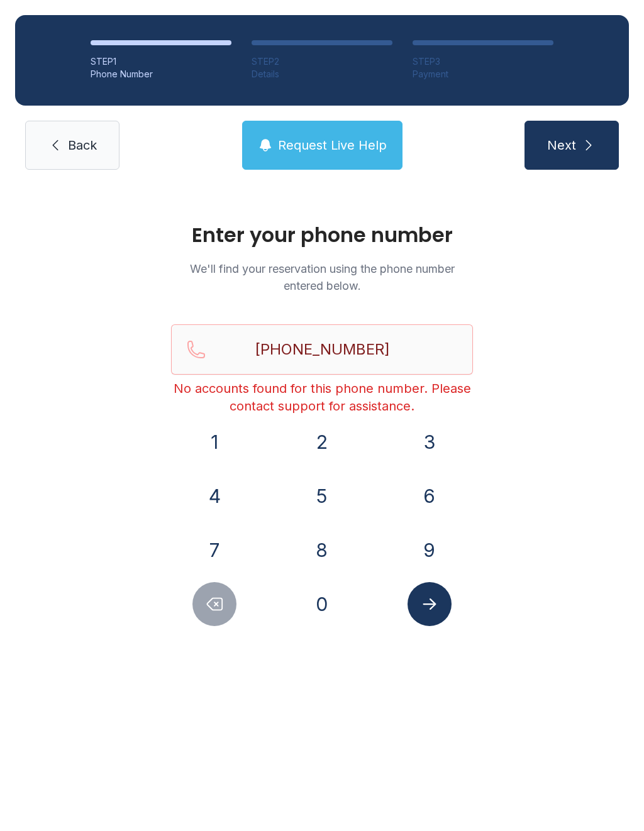 The width and height of the screenshot is (644, 831). What do you see at coordinates (322, 350) in the screenshot?
I see `input: Reservation phone number` at bounding box center [322, 350].